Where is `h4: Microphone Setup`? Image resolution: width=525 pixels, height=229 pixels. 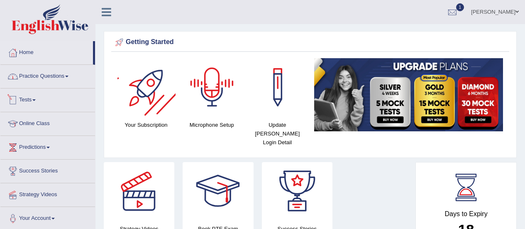 h4: Microphone Setup is located at coordinates (212, 124).